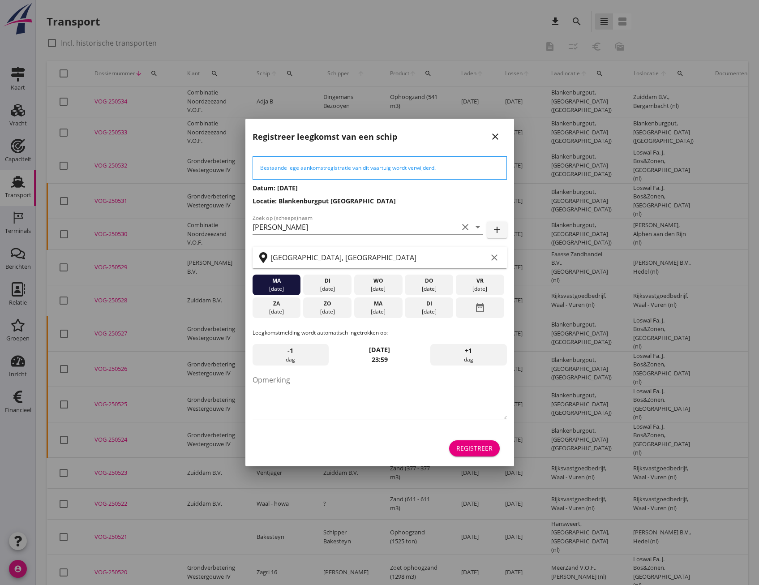 The width and height of the screenshot is (759, 585). I want to click on i: add, so click(497, 230).